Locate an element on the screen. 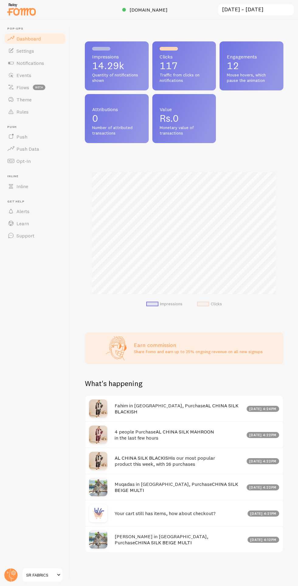 The image size is (298, 586). span: Clicks is located at coordinates (184, 57).